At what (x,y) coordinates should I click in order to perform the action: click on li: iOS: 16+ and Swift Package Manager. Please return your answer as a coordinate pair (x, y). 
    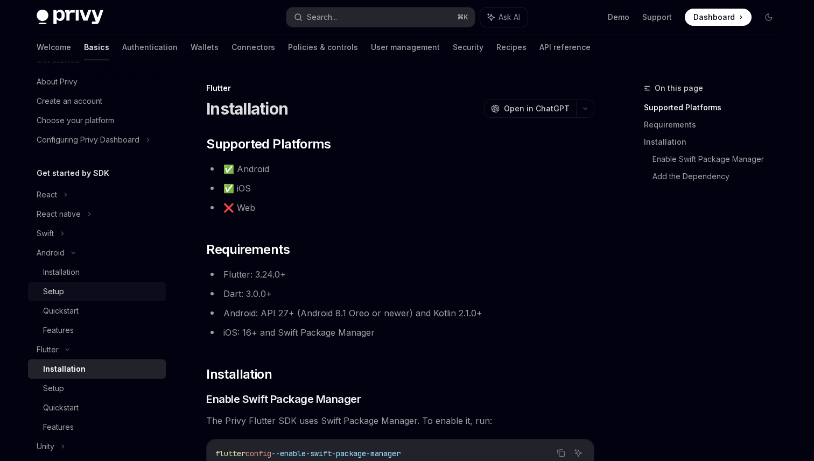
    Looking at the image, I should click on (400, 333).